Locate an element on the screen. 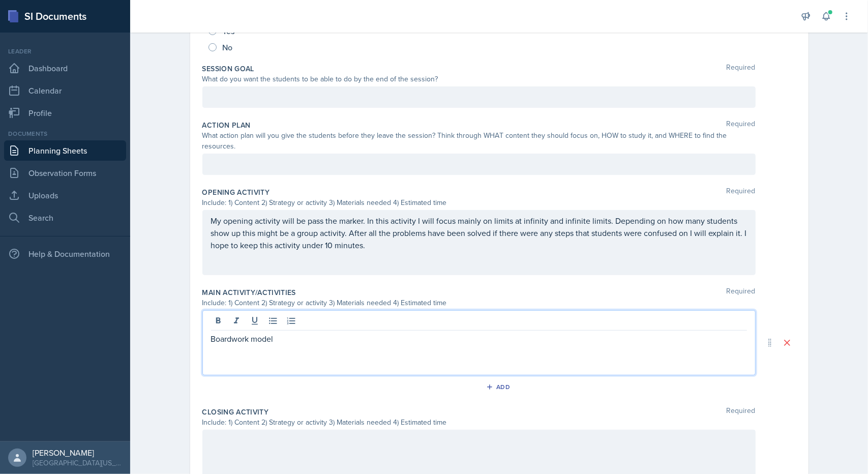 Image resolution: width=868 pixels, height=474 pixels. a: Search is located at coordinates (65, 218).